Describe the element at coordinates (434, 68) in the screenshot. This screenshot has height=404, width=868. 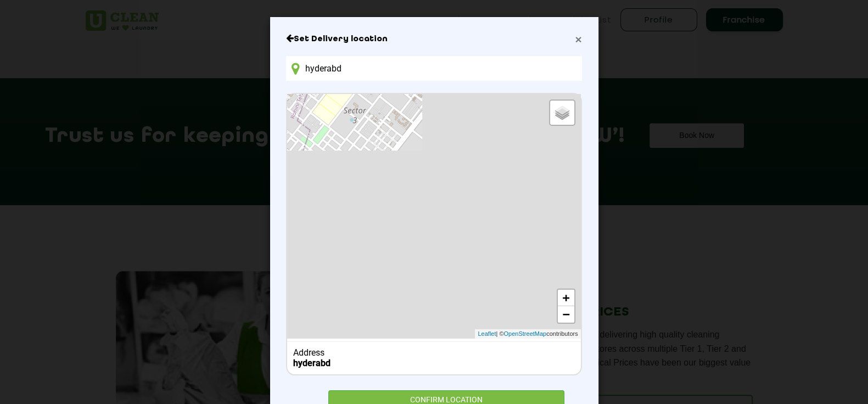
I see `input: Enter location` at that location.